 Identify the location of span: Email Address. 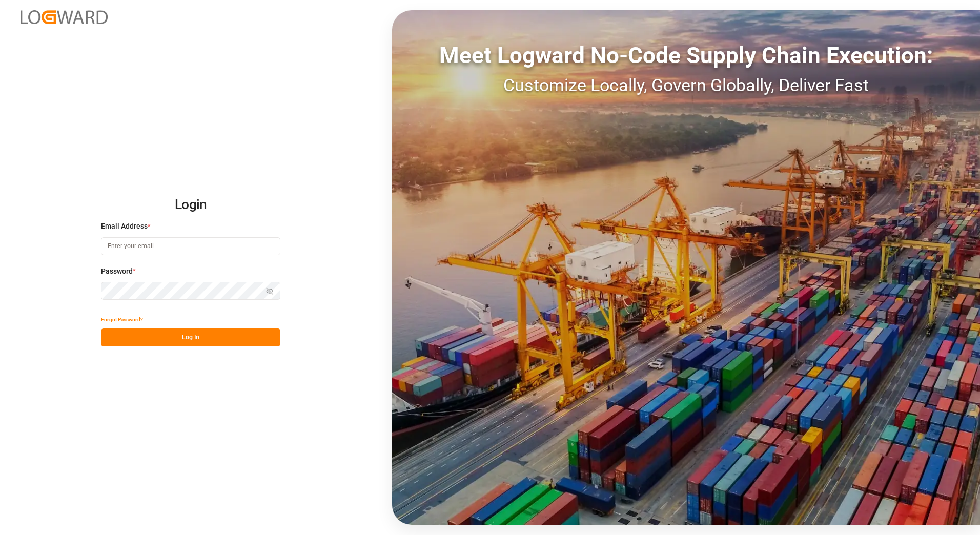
(124, 226).